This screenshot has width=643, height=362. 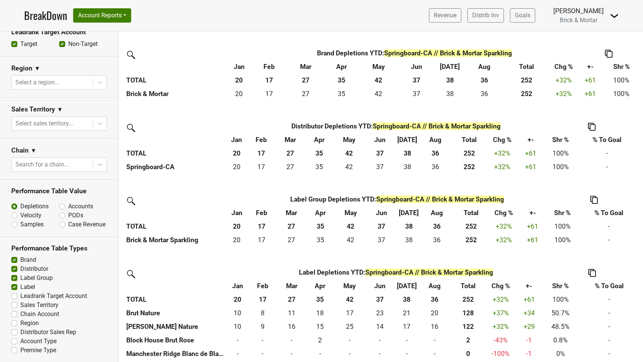 I want to click on label: Label, so click(x=28, y=287).